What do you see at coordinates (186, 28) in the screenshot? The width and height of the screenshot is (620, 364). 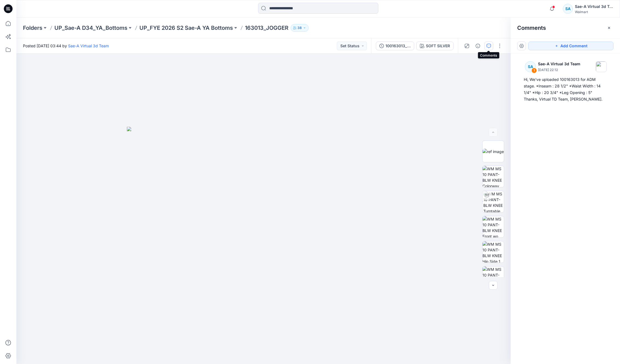 I see `a: UP_FYE 2026 S2 Sae-A YA Bottoms` at bounding box center [186, 28].